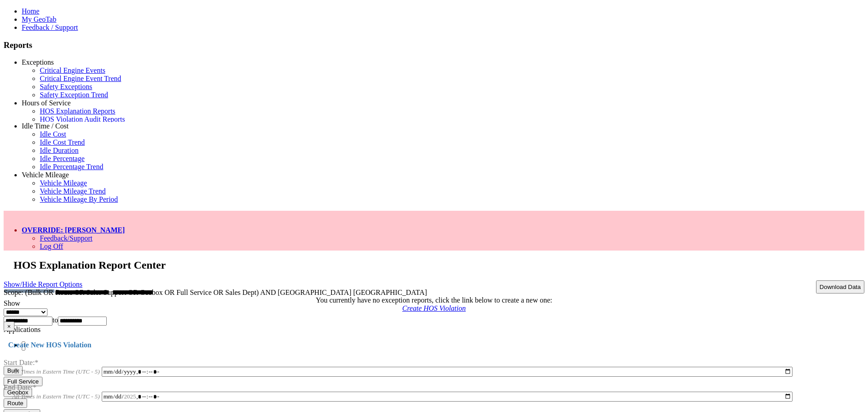 Image resolution: width=868 pixels, height=412 pixels. Describe the element at coordinates (434, 300) in the screenshot. I see `div: You currently have no exception reports, click the link below to create a new one:` at that location.